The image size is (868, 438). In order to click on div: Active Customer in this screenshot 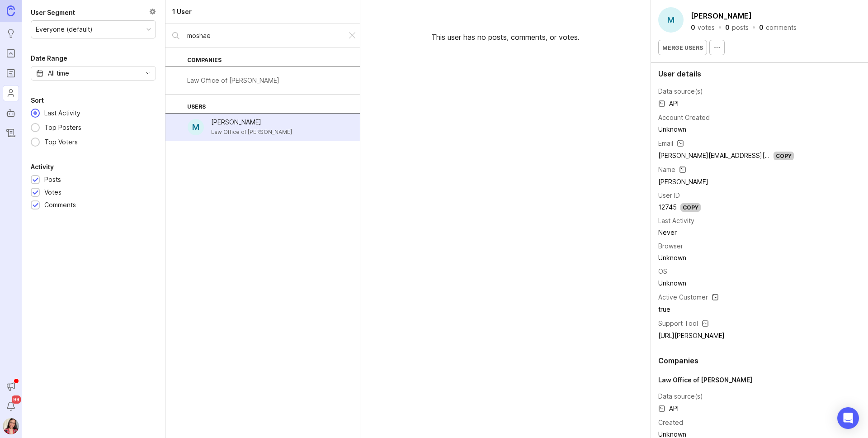, I will do `click(683, 298)`.